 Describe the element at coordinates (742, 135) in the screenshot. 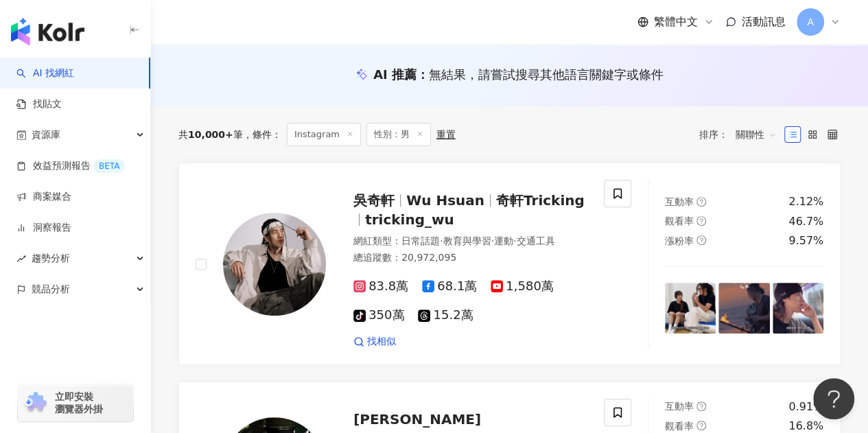

I see `div: 排序：` at that location.